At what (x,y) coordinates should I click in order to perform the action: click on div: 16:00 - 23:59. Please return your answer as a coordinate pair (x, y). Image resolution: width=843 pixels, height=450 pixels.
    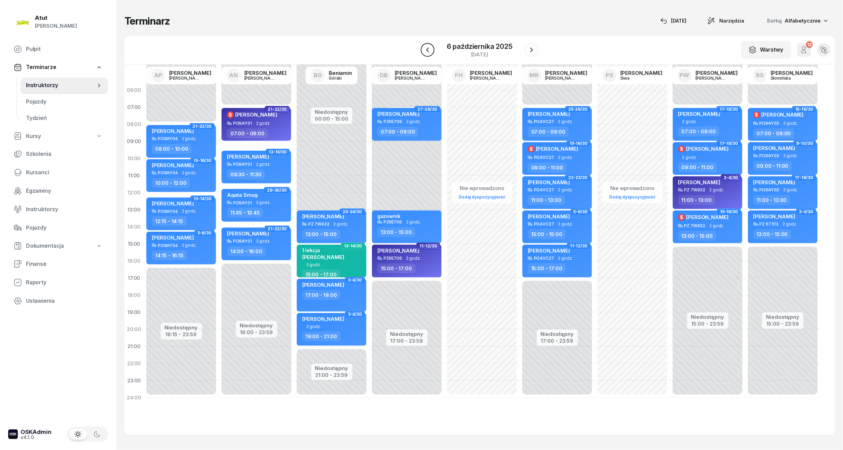
    Looking at the image, I should click on (256, 332).